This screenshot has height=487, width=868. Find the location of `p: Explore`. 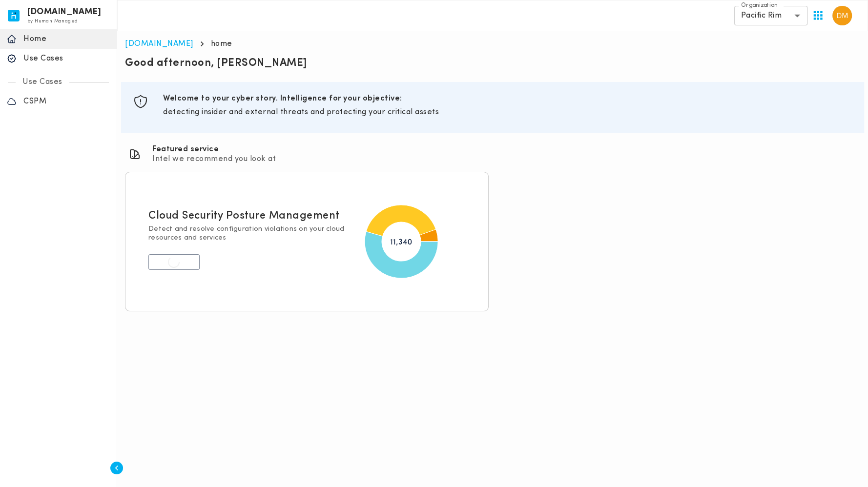

p: Explore is located at coordinates (173, 262).